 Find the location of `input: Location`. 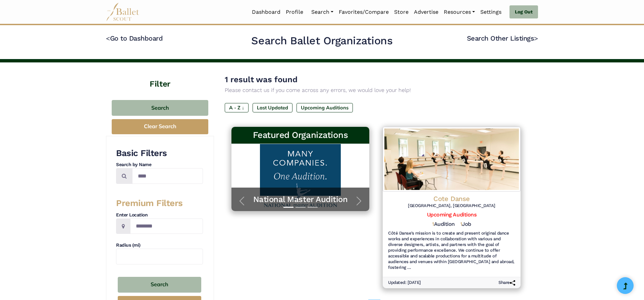

input: Location is located at coordinates (167, 226).